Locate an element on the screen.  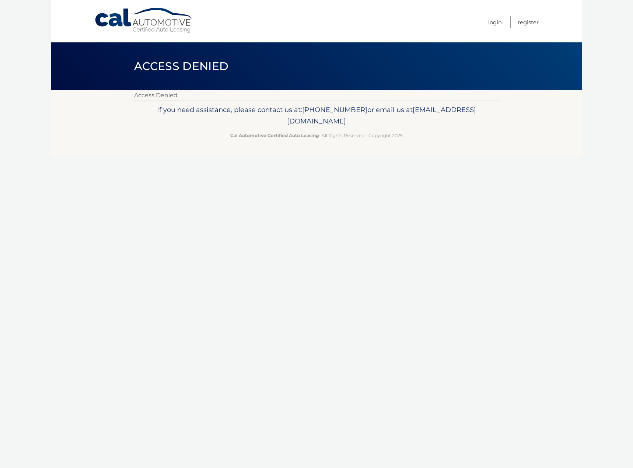
span: Access Denied is located at coordinates (181, 66).